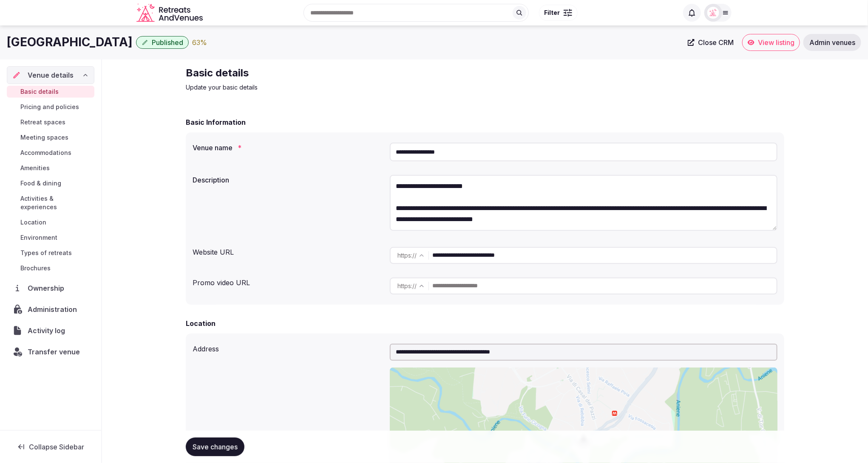  Describe the element at coordinates (329, 87) in the screenshot. I see `p: Update your basic details` at that location.